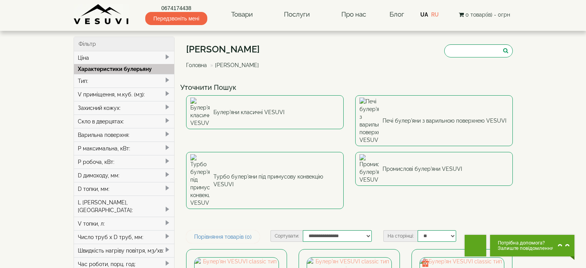 This screenshot has height=268, width=586. What do you see at coordinates (487, 15) in the screenshot?
I see `span: 0 товар(ів) - 0грн` at bounding box center [487, 15].